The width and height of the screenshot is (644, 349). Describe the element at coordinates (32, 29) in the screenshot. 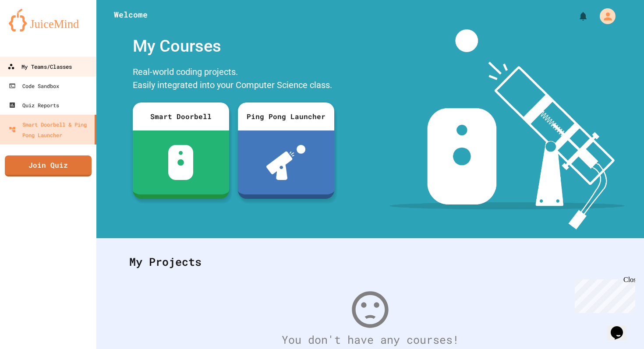

I see `div: Chat with us now!Close` at that location.